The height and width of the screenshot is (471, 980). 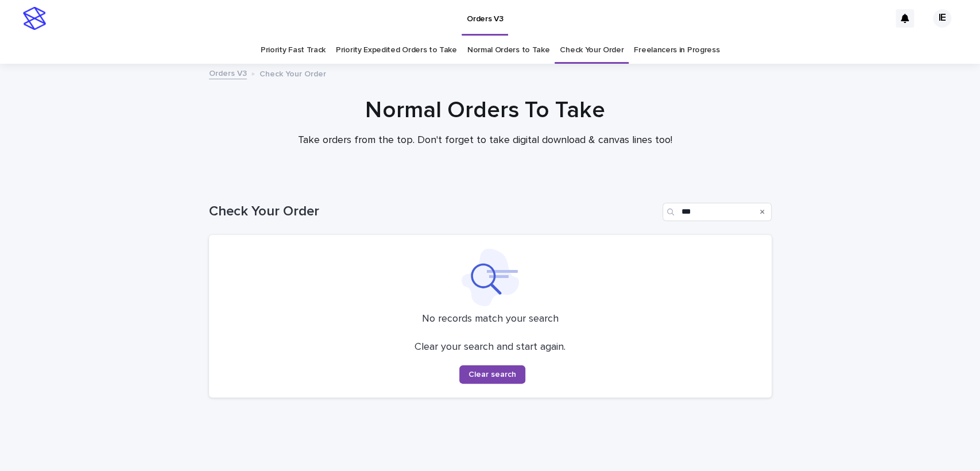 I want to click on p: No records match your search, so click(x=490, y=319).